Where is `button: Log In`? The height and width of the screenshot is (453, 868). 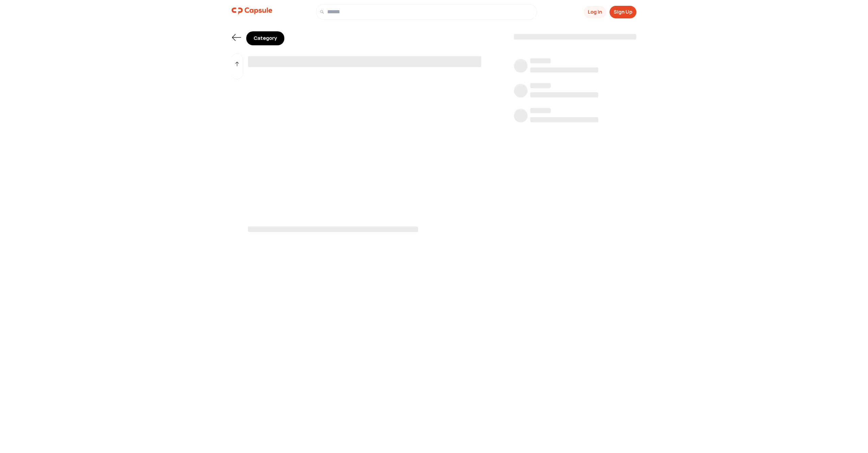 button: Log In is located at coordinates (595, 12).